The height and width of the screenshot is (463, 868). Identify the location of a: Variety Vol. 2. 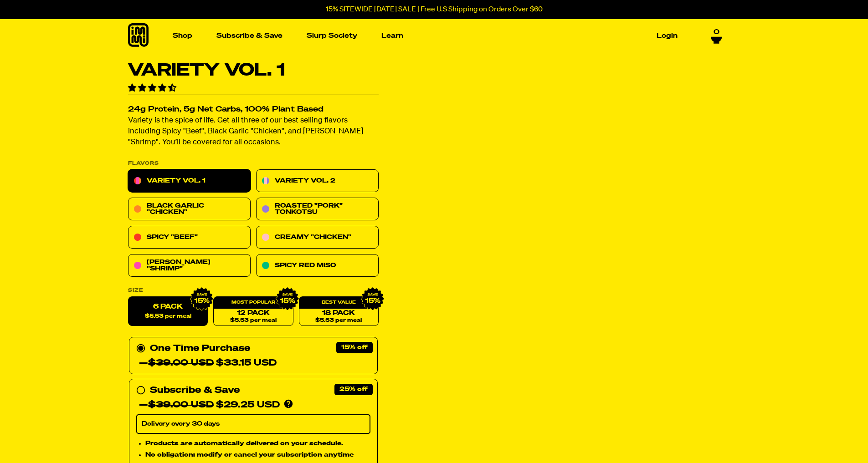
(317, 181).